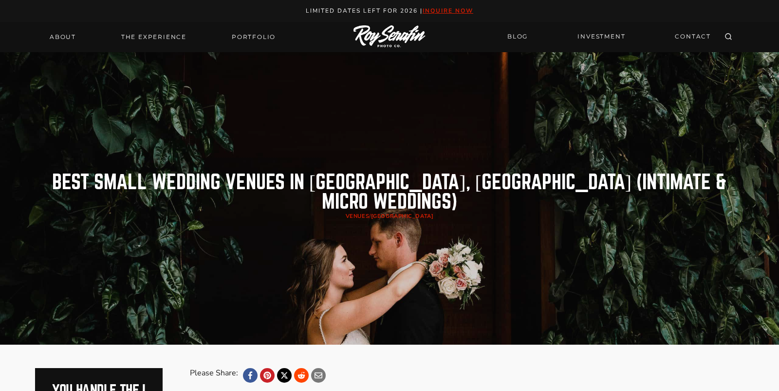 The width and height of the screenshot is (779, 391). What do you see at coordinates (267, 375) in the screenshot?
I see `a: Pinterest` at bounding box center [267, 375].